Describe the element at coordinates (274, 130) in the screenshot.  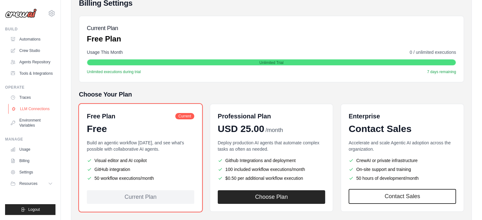
I see `span: /month` at that location.